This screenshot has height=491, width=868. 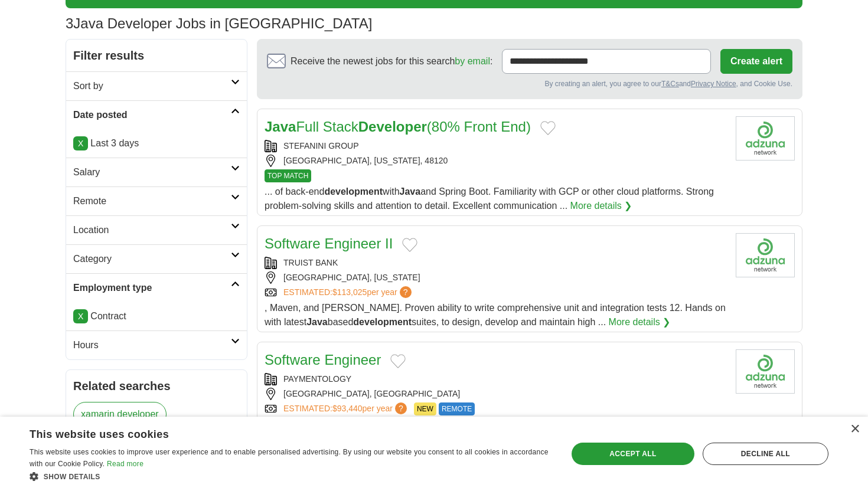 I want to click on div: Close, so click(x=855, y=430).